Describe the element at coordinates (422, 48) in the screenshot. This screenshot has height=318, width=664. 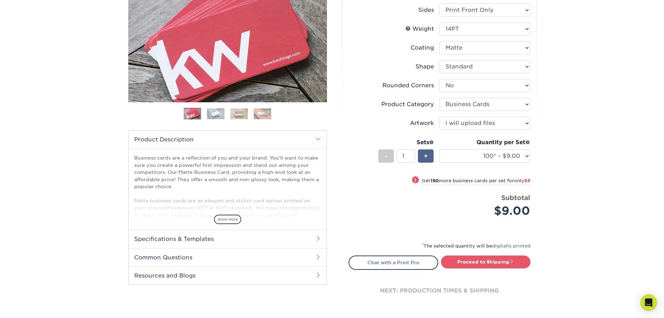
I see `div: Coating` at that location.